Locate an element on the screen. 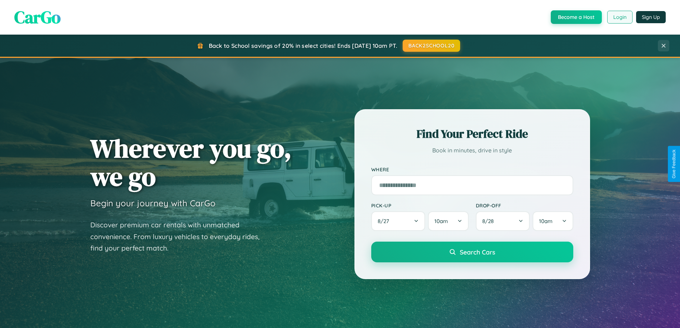 The height and width of the screenshot is (328, 680). button: 8/27 is located at coordinates (398, 221).